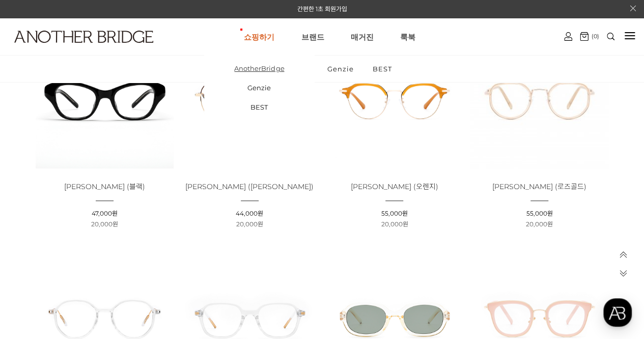  What do you see at coordinates (408, 37) in the screenshot?
I see `a: 룩북` at bounding box center [408, 37].